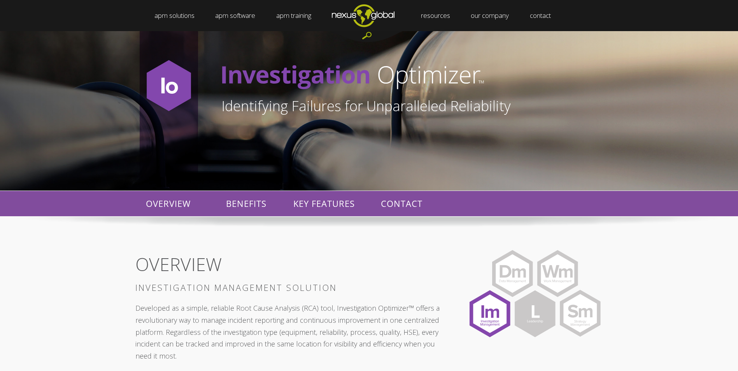 The height and width of the screenshot is (371, 738). What do you see at coordinates (293, 287) in the screenshot?
I see `h3: INVESTIGATION MANAGEMENT SOLUTION` at bounding box center [293, 287].